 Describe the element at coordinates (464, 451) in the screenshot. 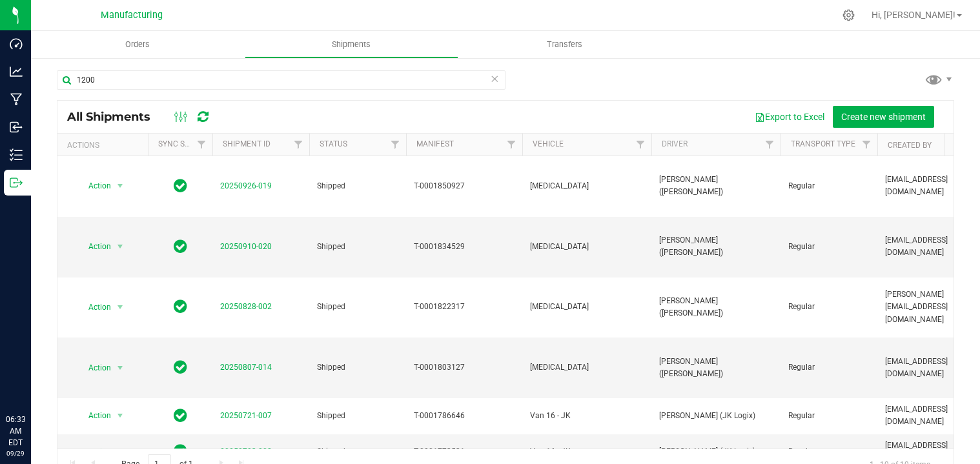

I see `span: T-0001773531` at that location.